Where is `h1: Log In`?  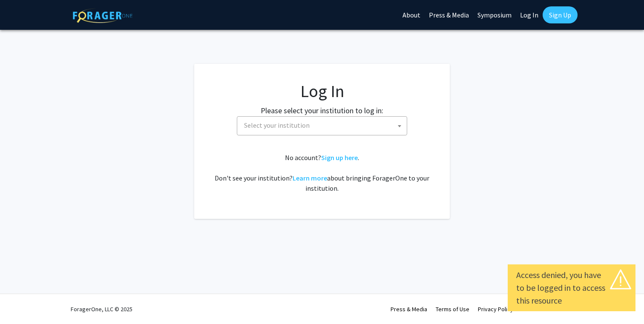
h1: Log In is located at coordinates (322, 91).